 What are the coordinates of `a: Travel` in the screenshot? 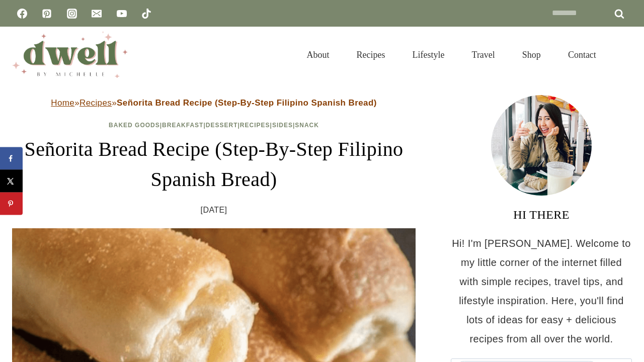 It's located at (484, 55).